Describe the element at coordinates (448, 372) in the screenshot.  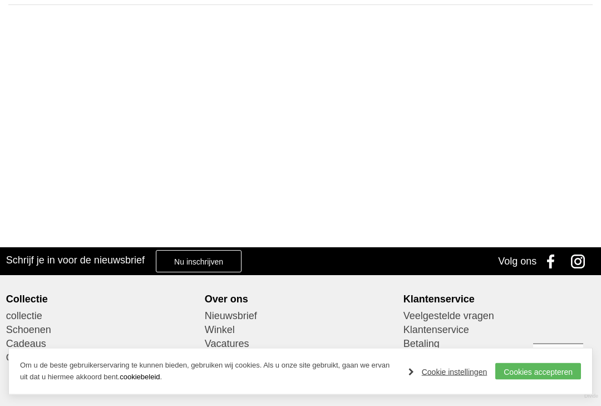
I see `a: Cookie instellingen` at that location.